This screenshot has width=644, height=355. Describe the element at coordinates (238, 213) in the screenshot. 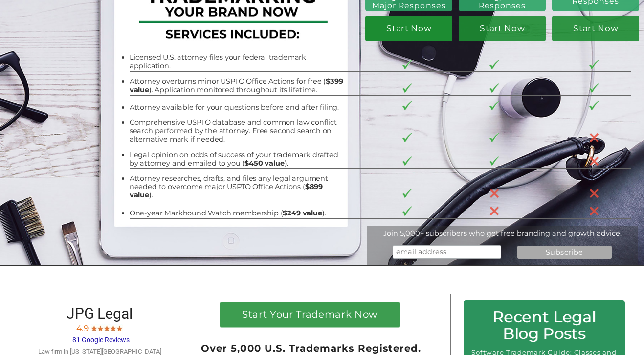

I see `li: One-year Markhound Watch membership ( ).` at that location.